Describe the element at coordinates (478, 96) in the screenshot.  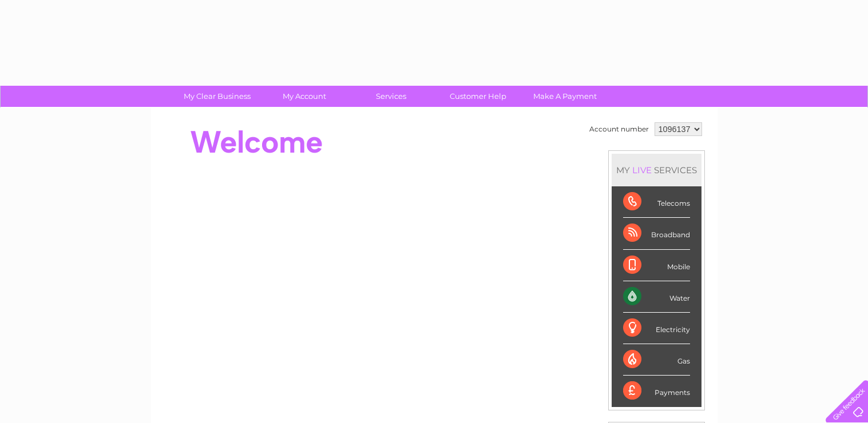
I see `a: Customer Help` at that location.